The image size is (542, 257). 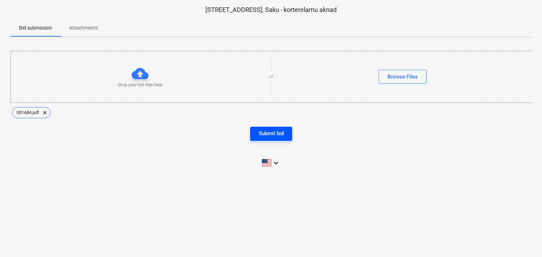 I want to click on p: Bid submission, so click(x=36, y=28).